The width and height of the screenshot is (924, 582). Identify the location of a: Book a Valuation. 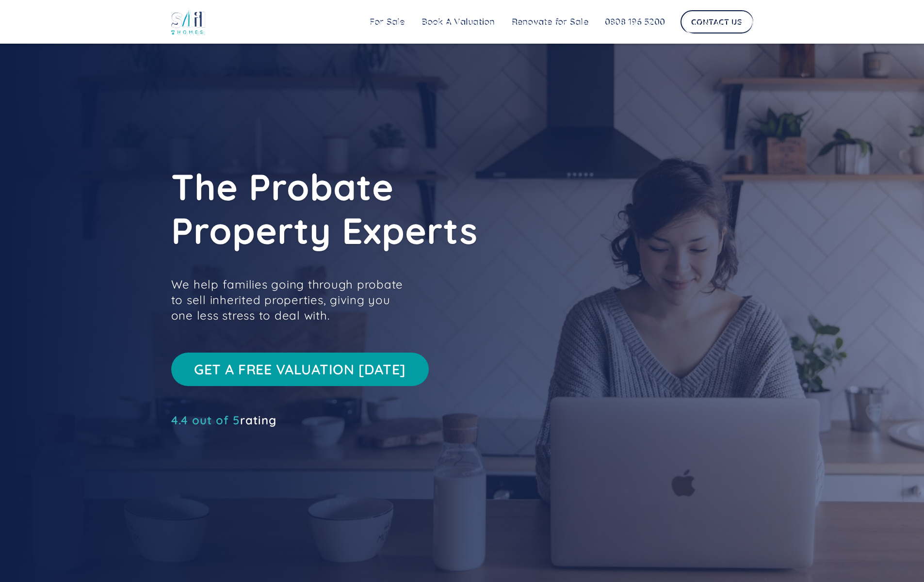
(457, 23).